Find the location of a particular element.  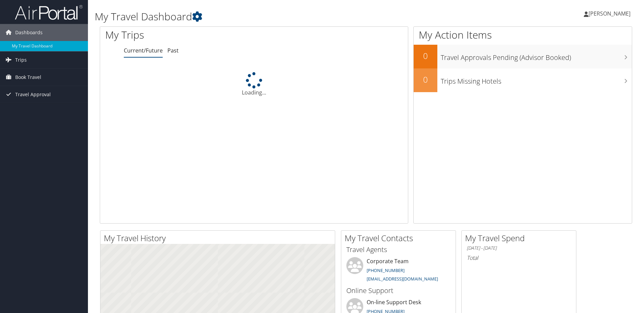

a: 0Travel Approvals Pending (Advisor Booked) is located at coordinates (522, 57).